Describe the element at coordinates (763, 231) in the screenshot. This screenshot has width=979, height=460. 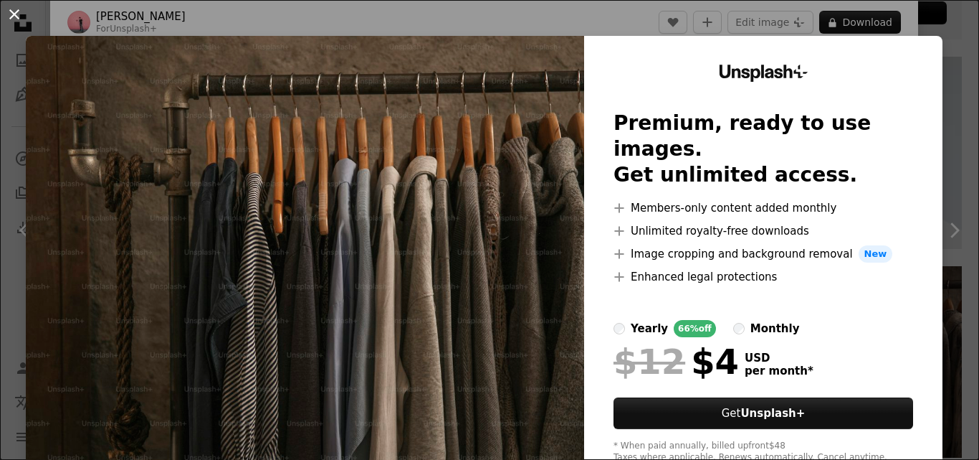
I see `li: Unlimited royalty-free downloads` at that location.